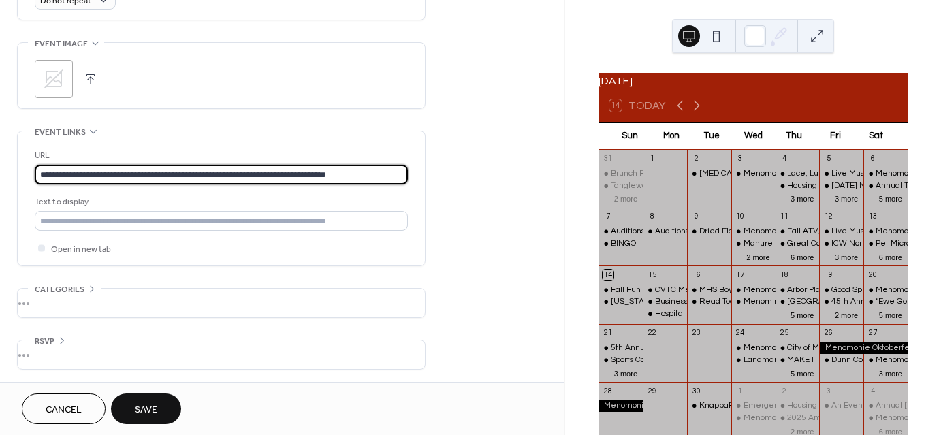 Image resolution: width=941 pixels, height=435 pixels. I want to click on div: Fri, so click(835, 136).